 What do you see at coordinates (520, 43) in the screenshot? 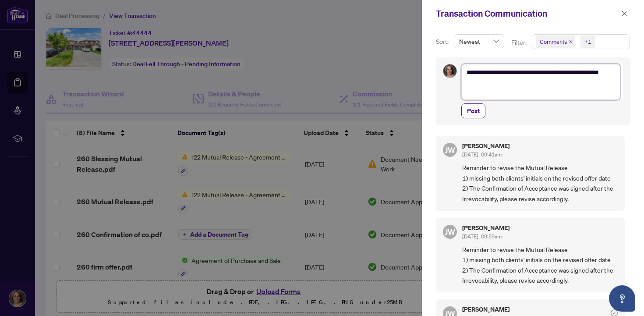
I see `p: Filter:` at bounding box center [520, 43].